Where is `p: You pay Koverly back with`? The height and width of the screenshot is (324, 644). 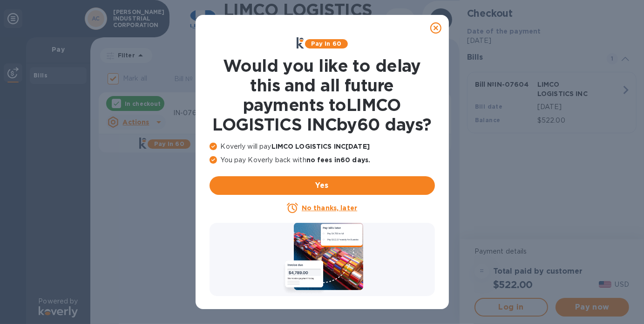
p: You pay Koverly back with is located at coordinates (322, 160).